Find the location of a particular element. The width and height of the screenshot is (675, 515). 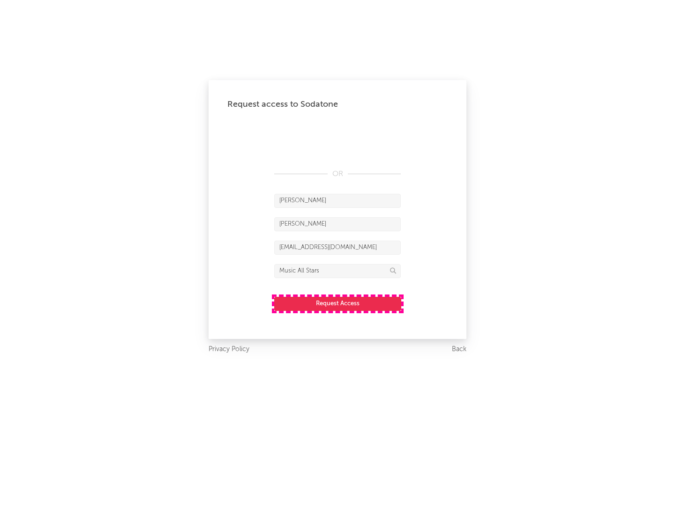

button: Request Access is located at coordinates (337, 304).